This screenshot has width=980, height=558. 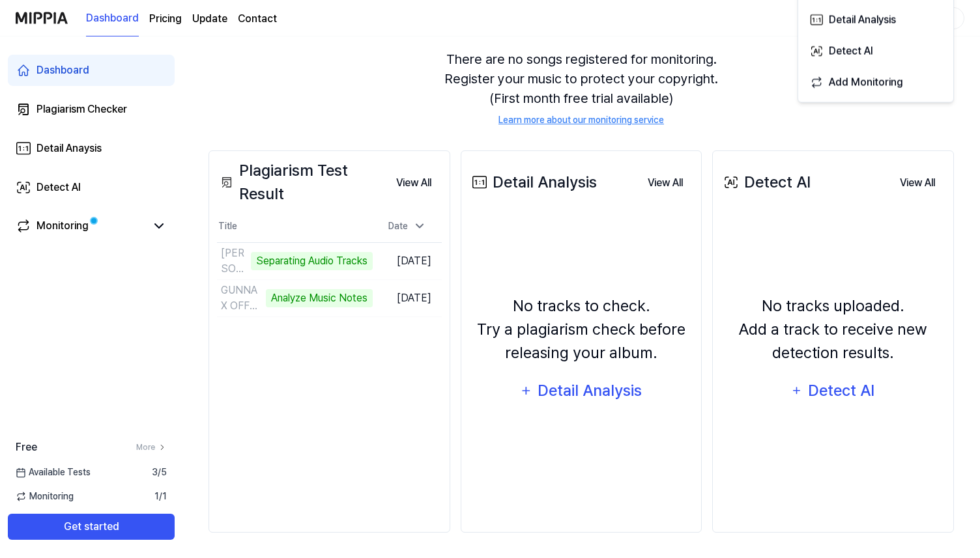 What do you see at coordinates (242, 299) in the screenshot?
I see `div: GUNNA X OFFSET TYPE BEAT - ＂FLAME＂ ｜ Hard Trap Typ` at bounding box center [242, 299].